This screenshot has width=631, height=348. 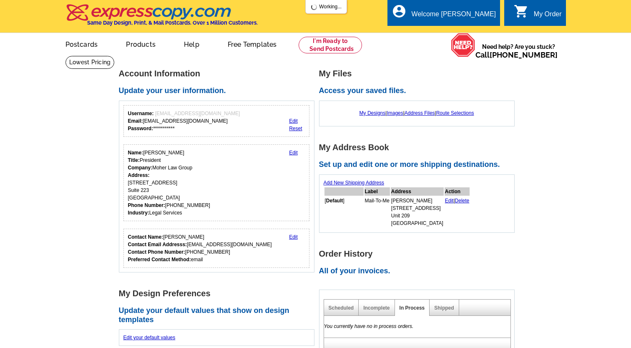 I want to click on div: Your login information., so click(x=216, y=121).